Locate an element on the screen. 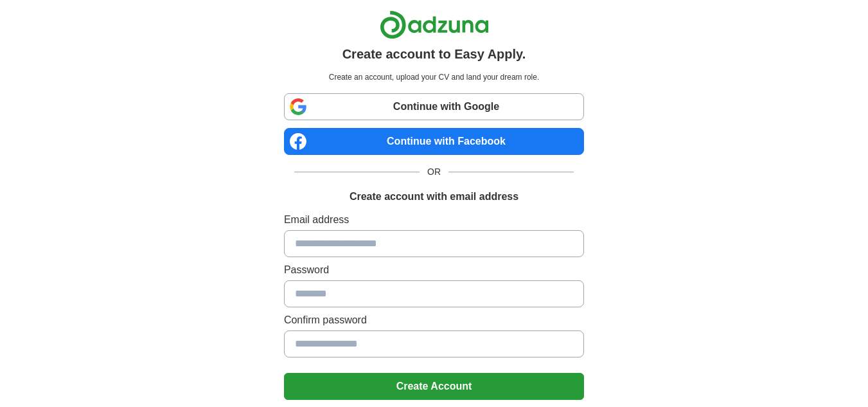 The image size is (868, 407). p: Create an account, upload your CV and land your dream role. is located at coordinates (434, 77).